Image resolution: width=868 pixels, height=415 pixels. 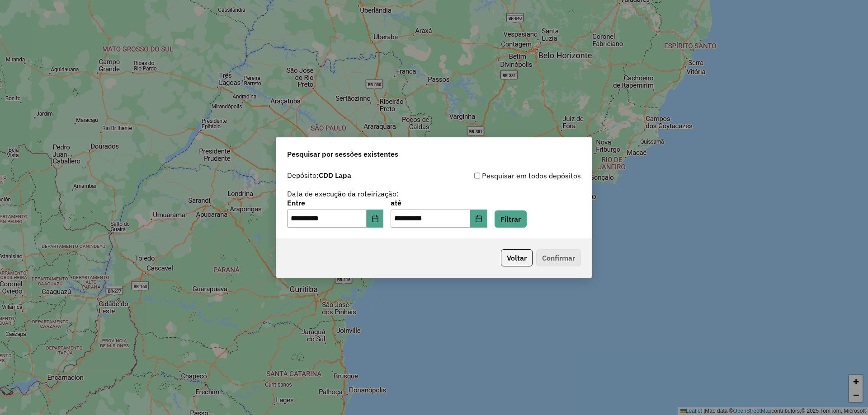 I want to click on button: Voltar, so click(x=517, y=258).